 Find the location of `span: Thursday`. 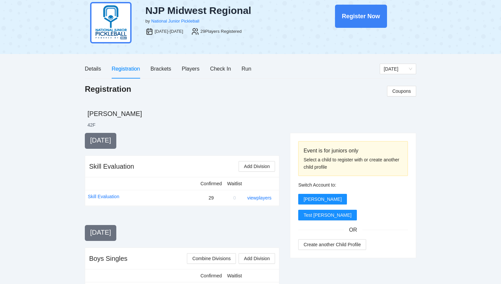

span: Thursday is located at coordinates (398, 69).